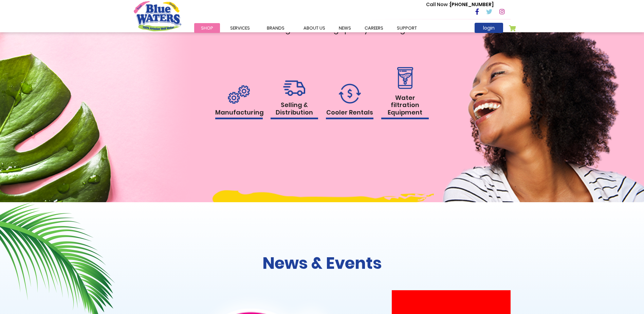 The width and height of the screenshot is (644, 314). What do you see at coordinates (322, 263) in the screenshot?
I see `h2: News & Events` at bounding box center [322, 263].